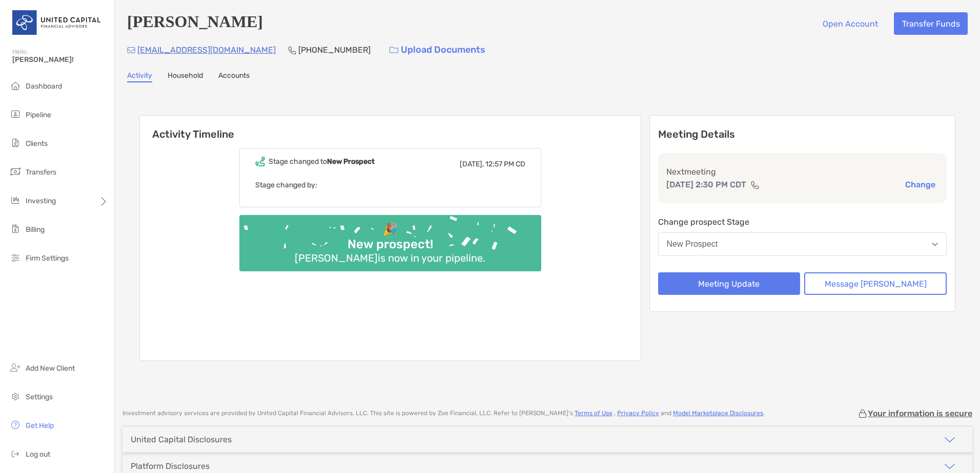 The width and height of the screenshot is (980, 473). I want to click on div: New Prospect, so click(693, 244).